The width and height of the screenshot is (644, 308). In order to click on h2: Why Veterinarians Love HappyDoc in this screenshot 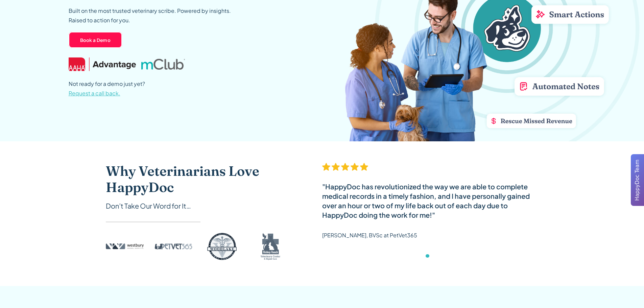, I will do `click(200, 179)`.